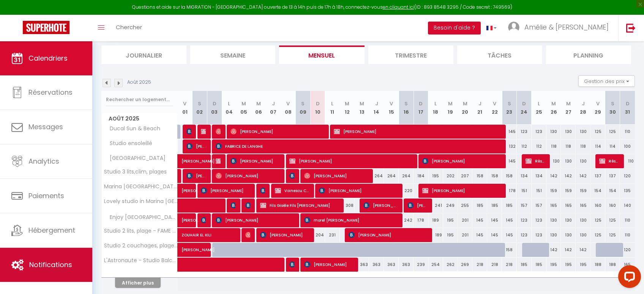  Describe the element at coordinates (17, 15) in the screenshot. I see `button: Open LiveChat chat widget` at that location.